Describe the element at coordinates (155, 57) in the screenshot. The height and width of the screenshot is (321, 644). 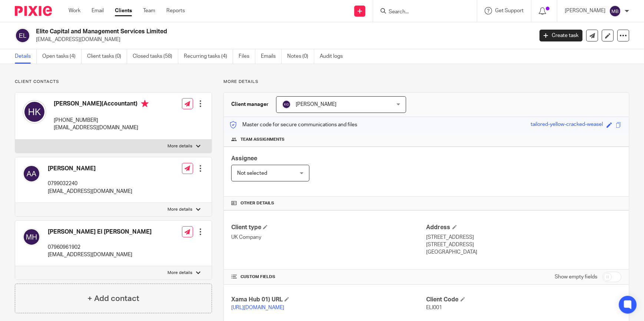
I see `a: Closed tasks (58)` at that location.